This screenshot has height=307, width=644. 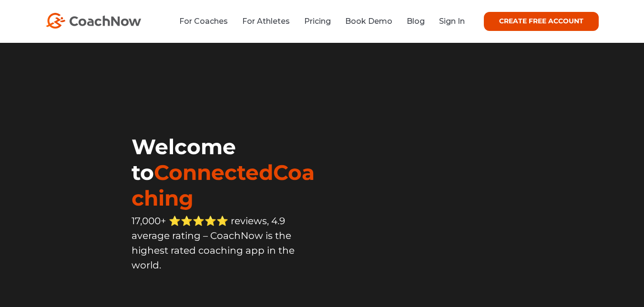 I want to click on h1: Welcome to, so click(x=227, y=173).